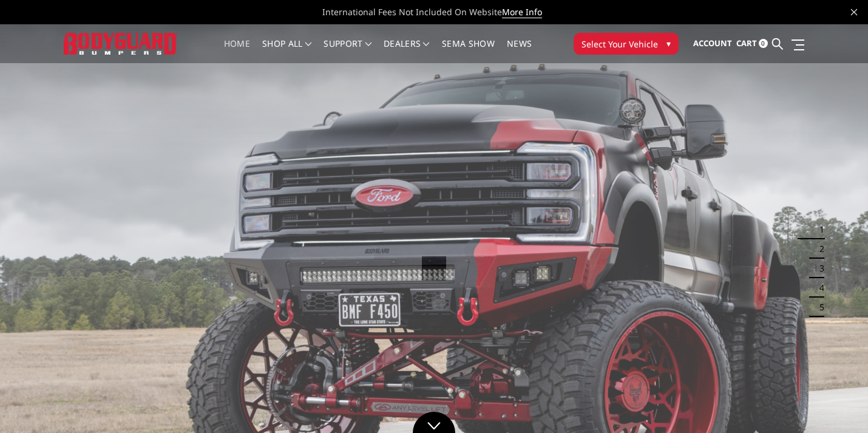  What do you see at coordinates (713, 43) in the screenshot?
I see `span: Account` at bounding box center [713, 43].